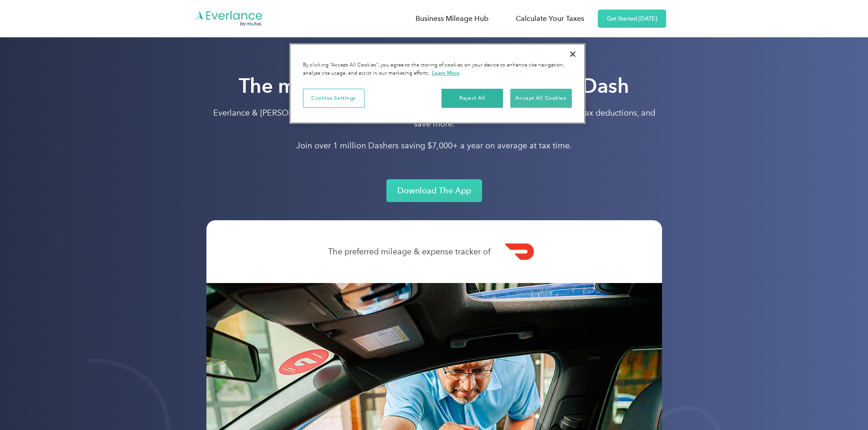 Image resolution: width=868 pixels, height=430 pixels. What do you see at coordinates (437, 83) in the screenshot?
I see `div: Cookie banner` at bounding box center [437, 83].